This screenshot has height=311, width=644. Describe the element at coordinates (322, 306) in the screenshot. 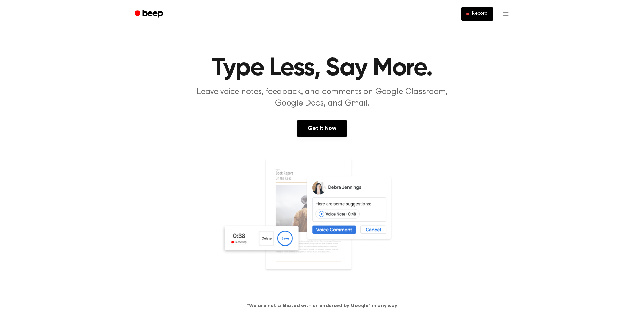

I see `h4: *We are not affiliated with or endorsed by Google™ in any way` at that location.